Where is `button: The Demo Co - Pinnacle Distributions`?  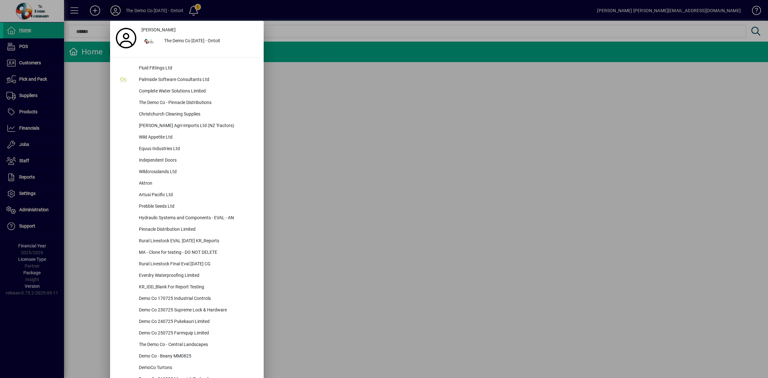 button: The Demo Co - Pinnacle Distributions is located at coordinates (187, 103).